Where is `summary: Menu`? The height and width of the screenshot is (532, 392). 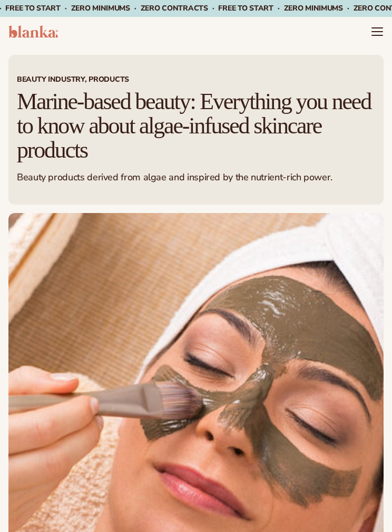 summary: Menu is located at coordinates (377, 32).